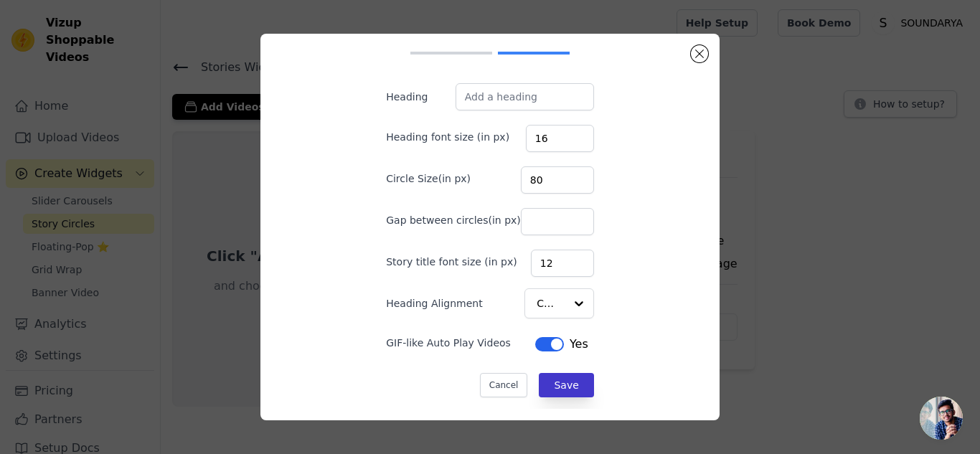  I want to click on a: Open chat, so click(941, 418).